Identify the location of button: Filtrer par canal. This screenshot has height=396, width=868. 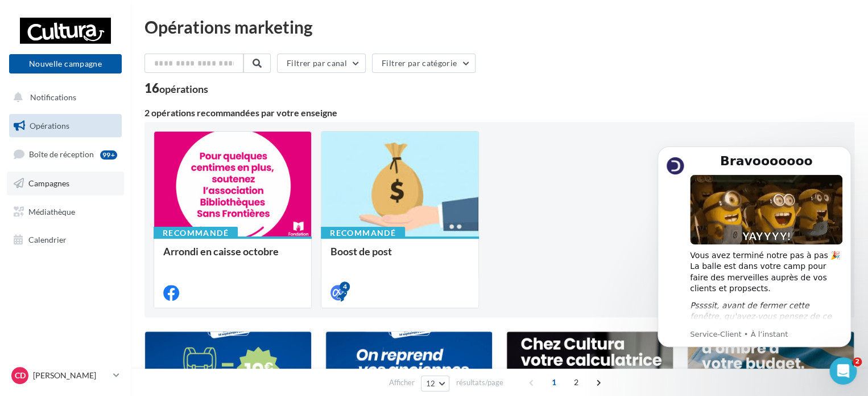
(321, 63).